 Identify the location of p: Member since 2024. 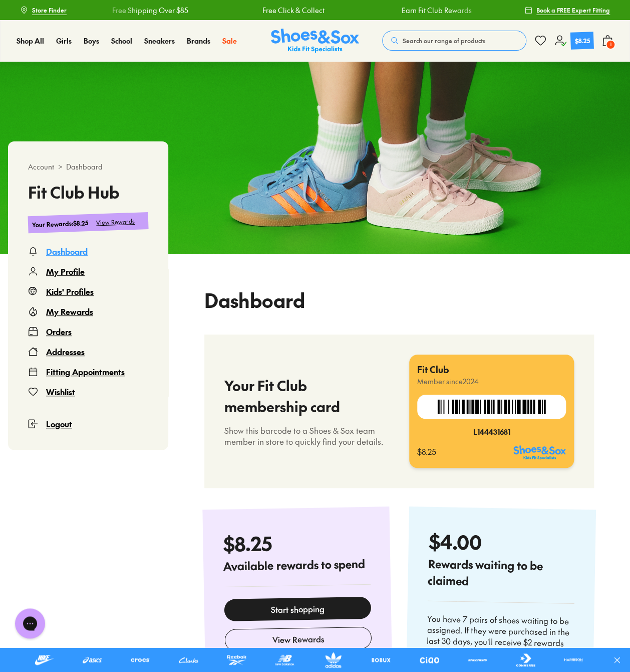
(491, 380).